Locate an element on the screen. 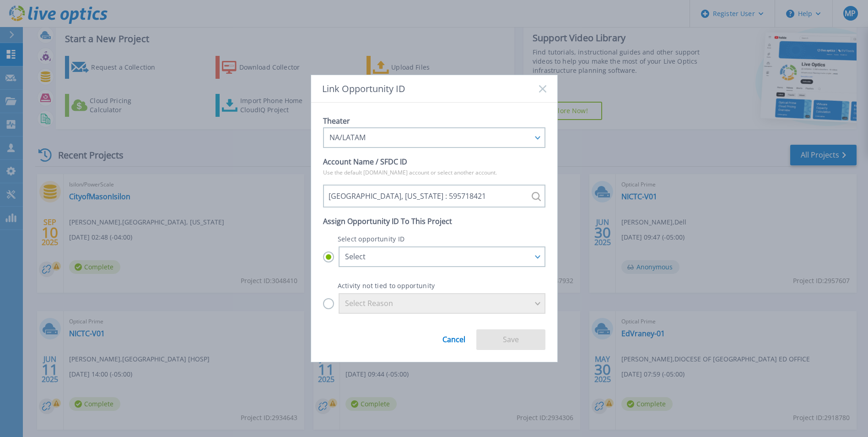  p: Select opportunity ID is located at coordinates (435, 239).